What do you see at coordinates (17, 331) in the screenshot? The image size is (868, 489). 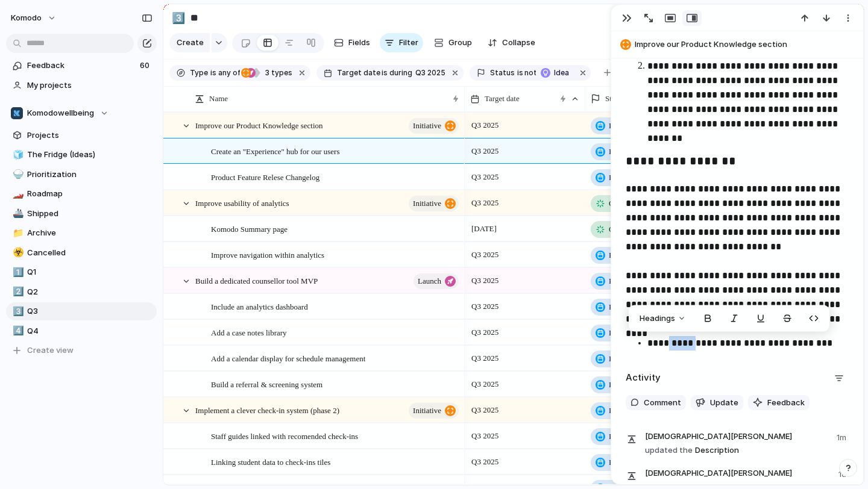 I see `button: 4️⃣` at bounding box center [17, 331].